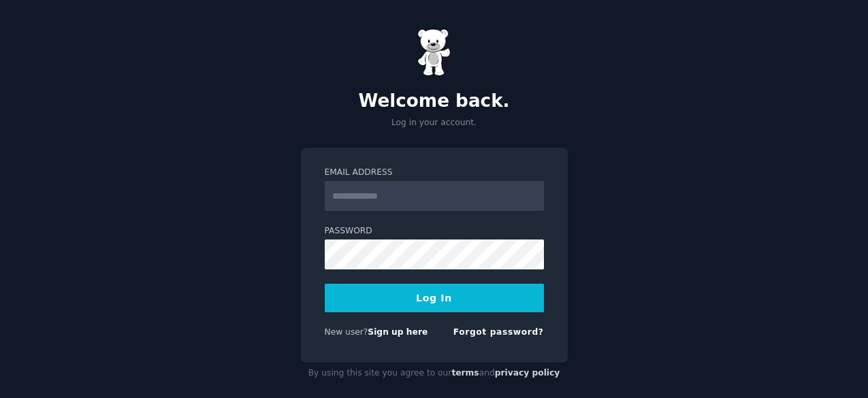 This screenshot has height=398, width=868. Describe the element at coordinates (528, 373) in the screenshot. I see `a: privacy policy` at that location.